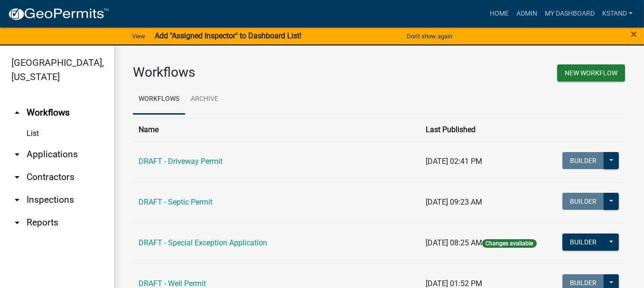  What do you see at coordinates (486, 129) in the screenshot?
I see `th: Last Published` at bounding box center [486, 129].